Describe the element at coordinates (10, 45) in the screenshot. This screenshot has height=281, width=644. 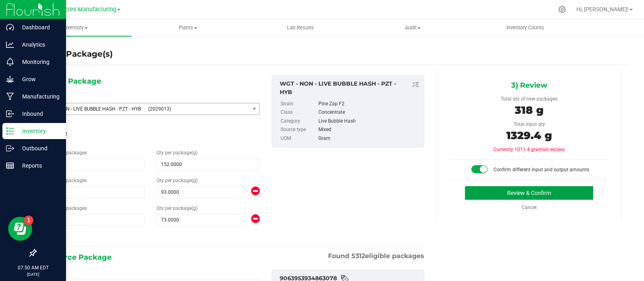
I see `inline-svg: Analytics` at that location.